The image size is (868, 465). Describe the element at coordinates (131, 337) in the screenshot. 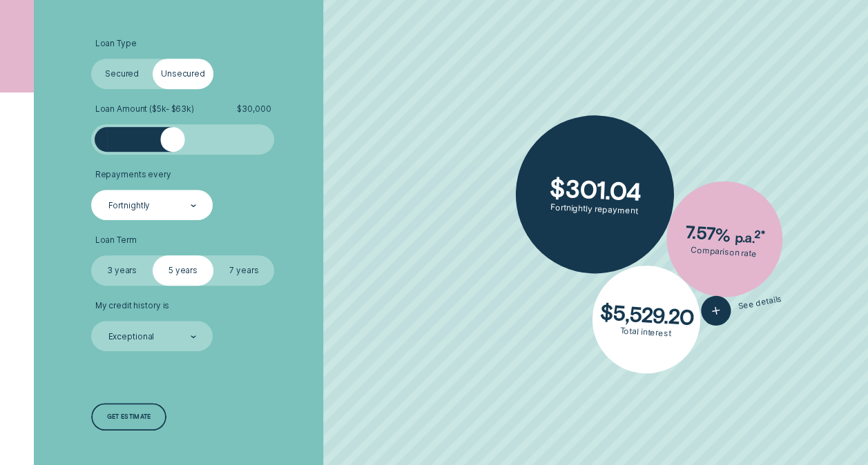

I see `div: Exceptional` at that location.